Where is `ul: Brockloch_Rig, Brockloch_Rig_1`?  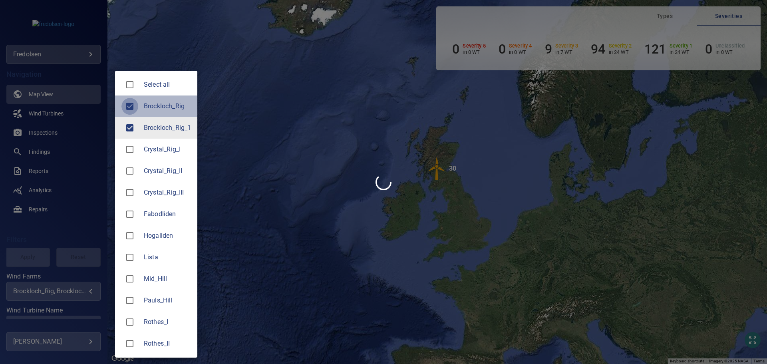
ul: Brockloch_Rig, Brockloch_Rig_1 is located at coordinates (156, 214).